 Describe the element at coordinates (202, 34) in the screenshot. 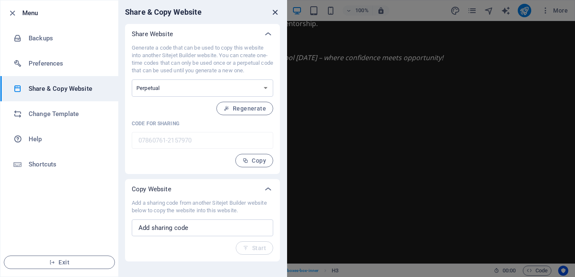

I see `div: Share Website` at that location.